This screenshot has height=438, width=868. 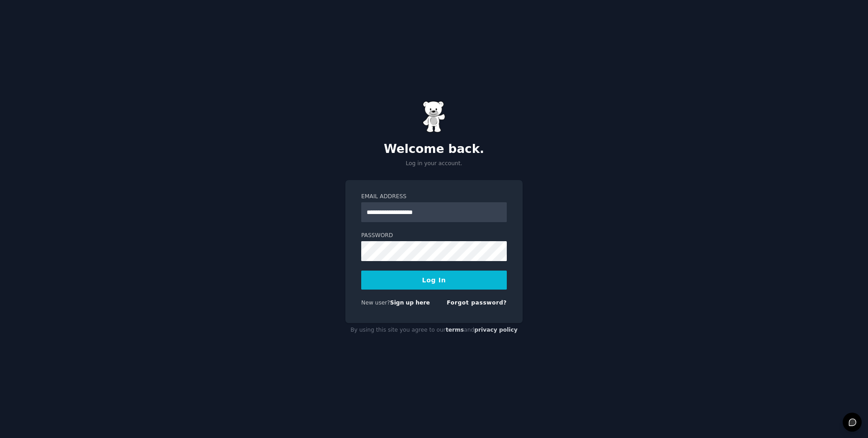 I want to click on h2: Welcome back., so click(x=434, y=149).